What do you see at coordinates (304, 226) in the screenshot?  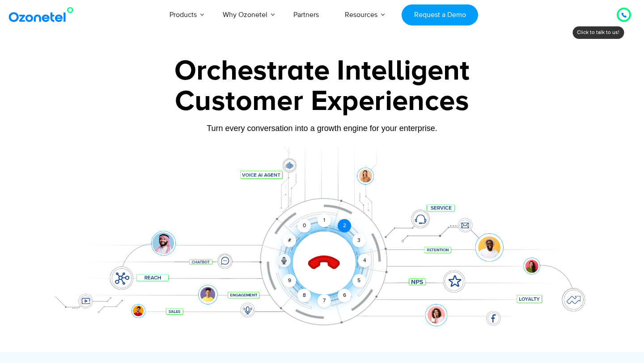 I see `div: 0` at bounding box center [304, 226].